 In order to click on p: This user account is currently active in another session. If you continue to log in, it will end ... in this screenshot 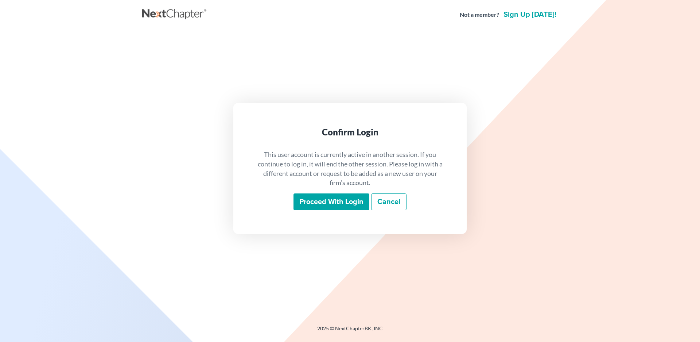, I will do `click(350, 169)`.